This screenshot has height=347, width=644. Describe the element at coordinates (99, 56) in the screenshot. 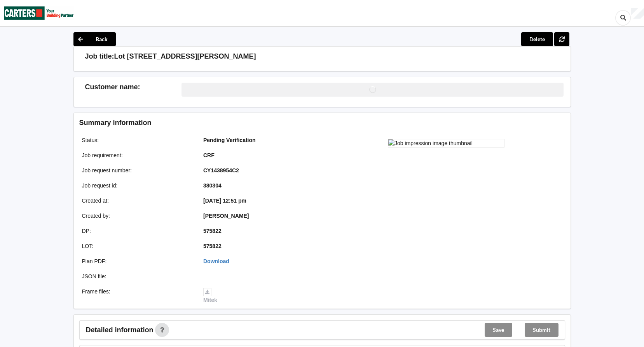

I see `h3: Job title:` at that location.